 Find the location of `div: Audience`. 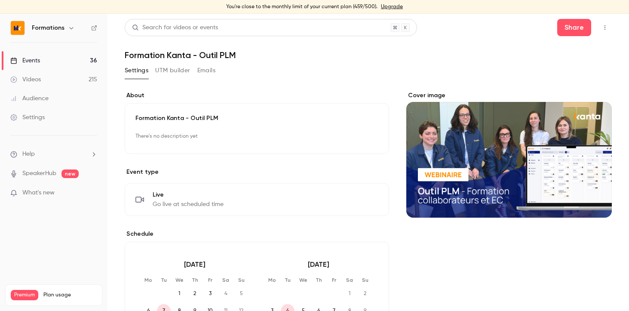

div: Audience is located at coordinates (29, 98).